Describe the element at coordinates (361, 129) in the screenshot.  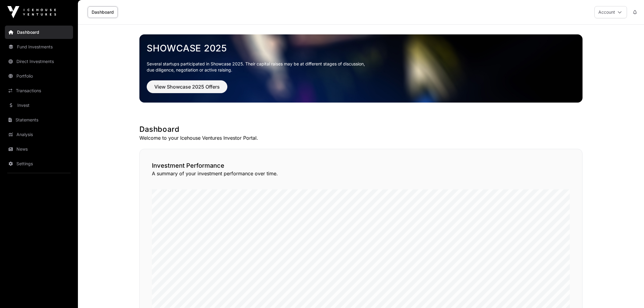
I see `h1: Dashboard` at that location.